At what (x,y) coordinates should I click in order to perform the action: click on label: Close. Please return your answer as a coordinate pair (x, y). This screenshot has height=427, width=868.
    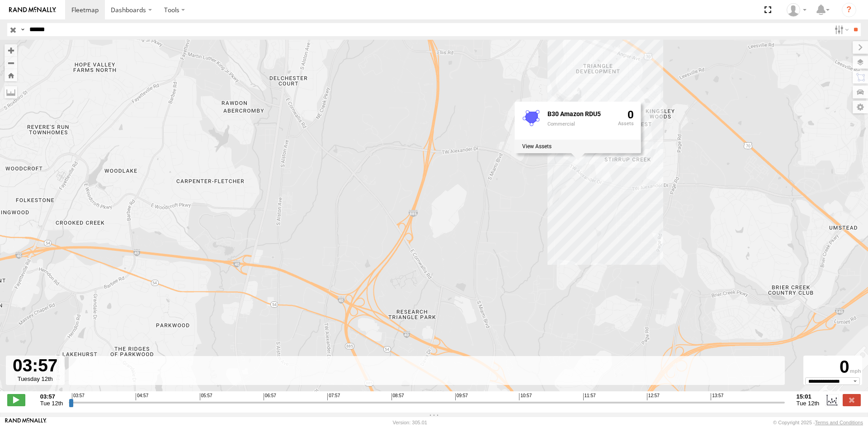
    Looking at the image, I should click on (852, 400).